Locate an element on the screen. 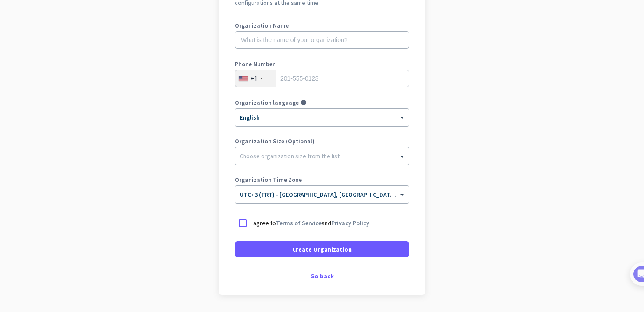  button: Create Organization is located at coordinates (322, 250).